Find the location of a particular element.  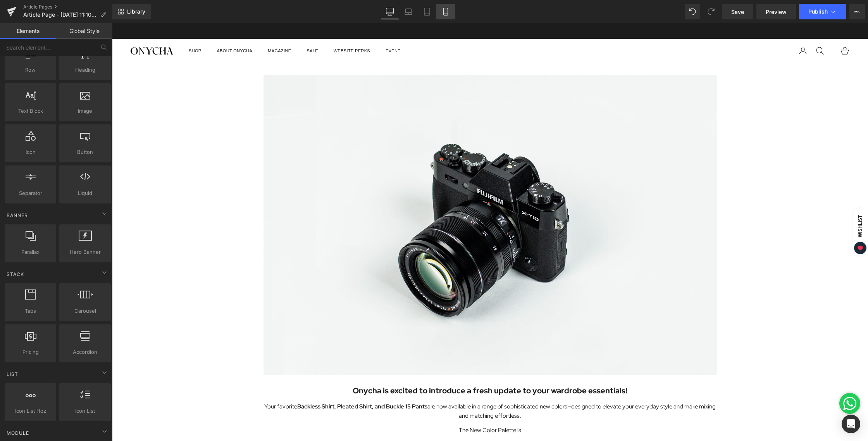

span: Stack is located at coordinates (15, 274).